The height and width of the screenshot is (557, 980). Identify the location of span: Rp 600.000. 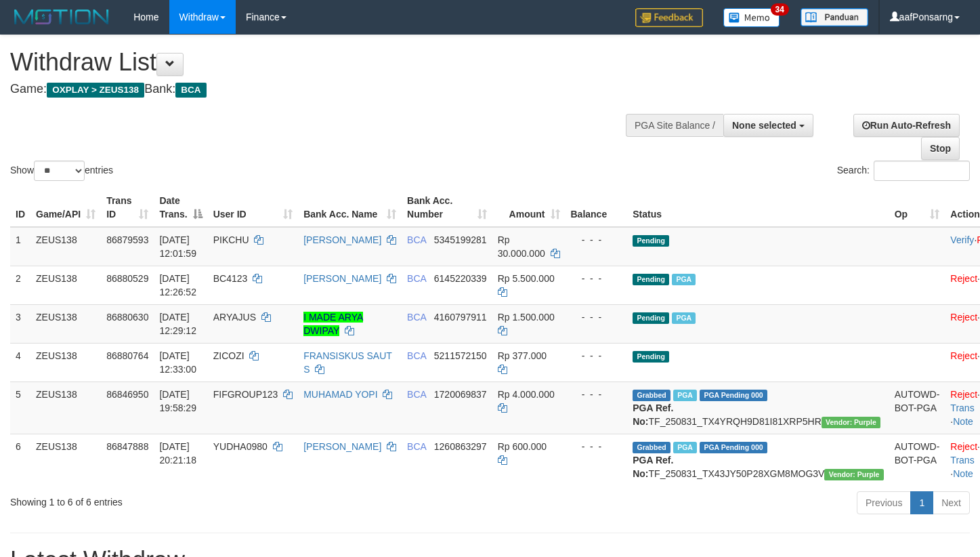
(522, 446).